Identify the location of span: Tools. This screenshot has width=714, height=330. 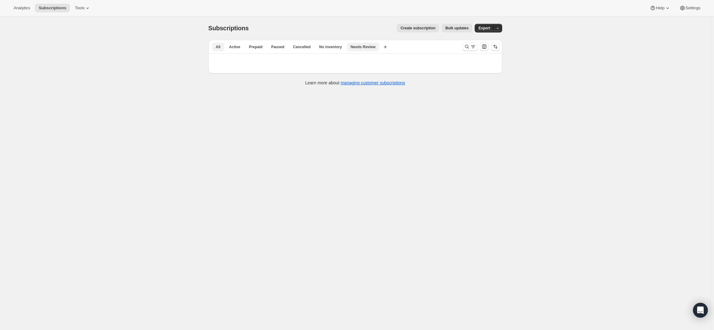
(79, 8).